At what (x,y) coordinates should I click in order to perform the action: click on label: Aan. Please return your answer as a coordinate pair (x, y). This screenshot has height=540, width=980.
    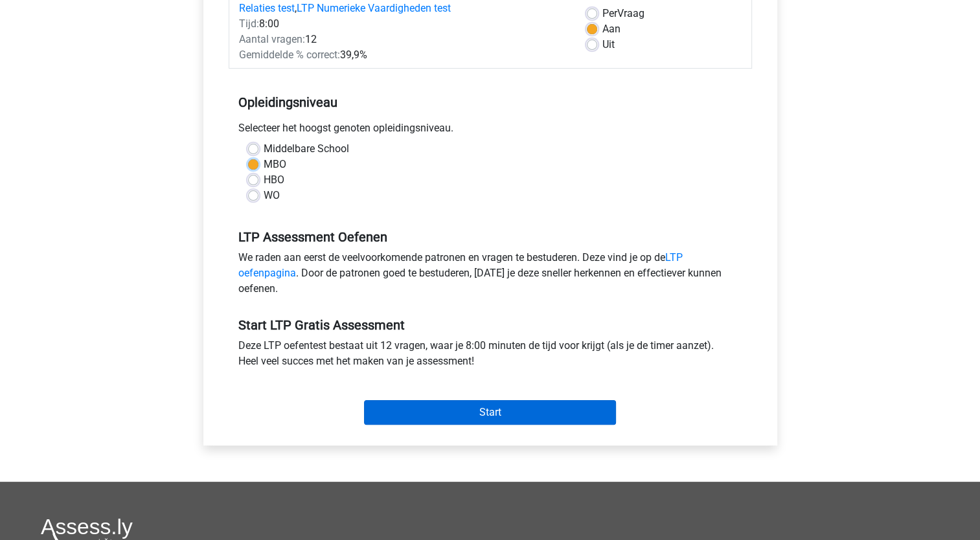
    Looking at the image, I should click on (611, 29).